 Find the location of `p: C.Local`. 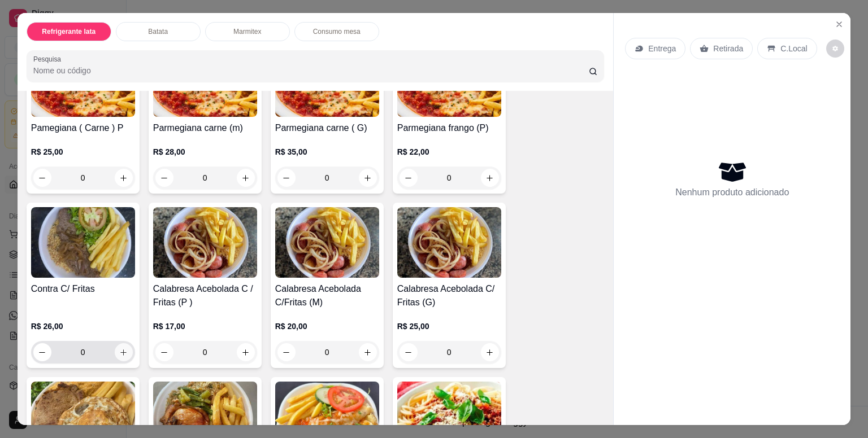

p: C.Local is located at coordinates (793, 49).